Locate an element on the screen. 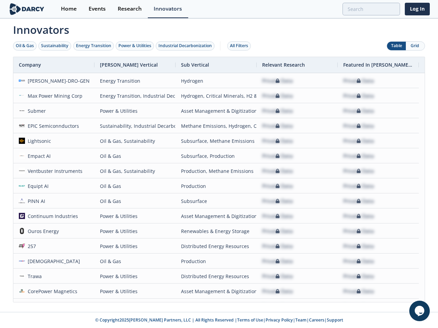 This screenshot has height=328, width=438. button: Energy Transition is located at coordinates (93, 46).